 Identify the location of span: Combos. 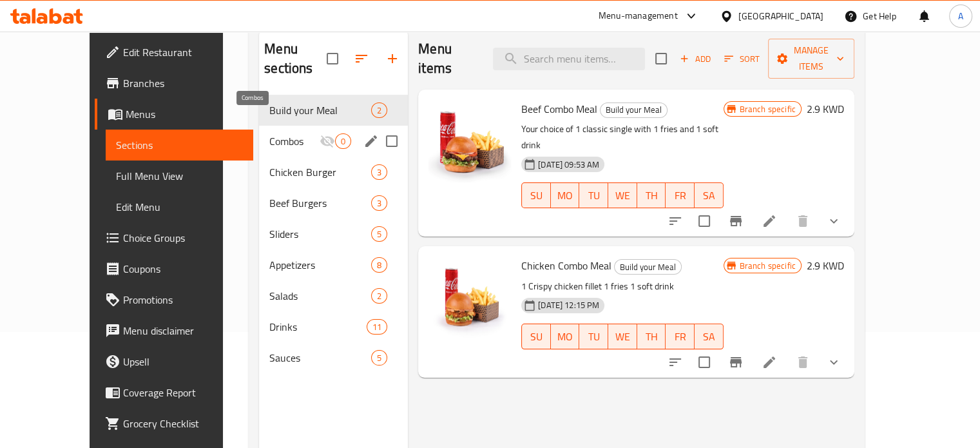
(295, 141).